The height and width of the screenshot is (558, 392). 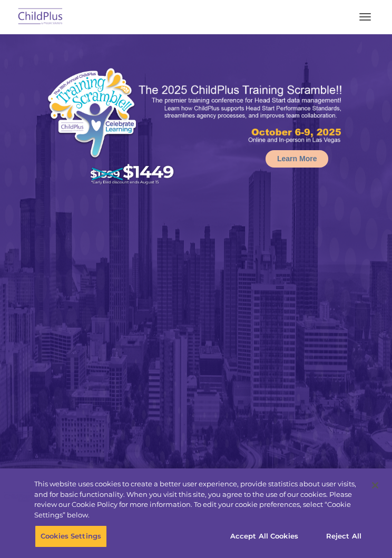 What do you see at coordinates (375, 486) in the screenshot?
I see `button: Close` at bounding box center [375, 486].